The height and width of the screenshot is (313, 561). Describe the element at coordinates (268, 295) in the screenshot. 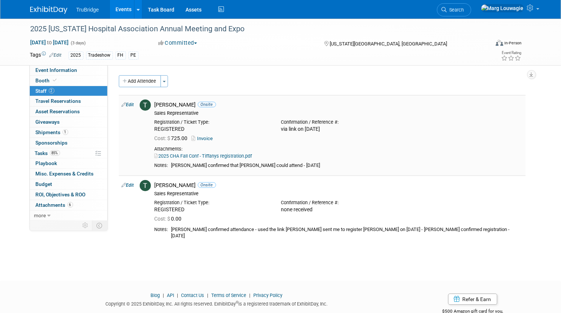

I see `a: Privacy Policy` at that location.